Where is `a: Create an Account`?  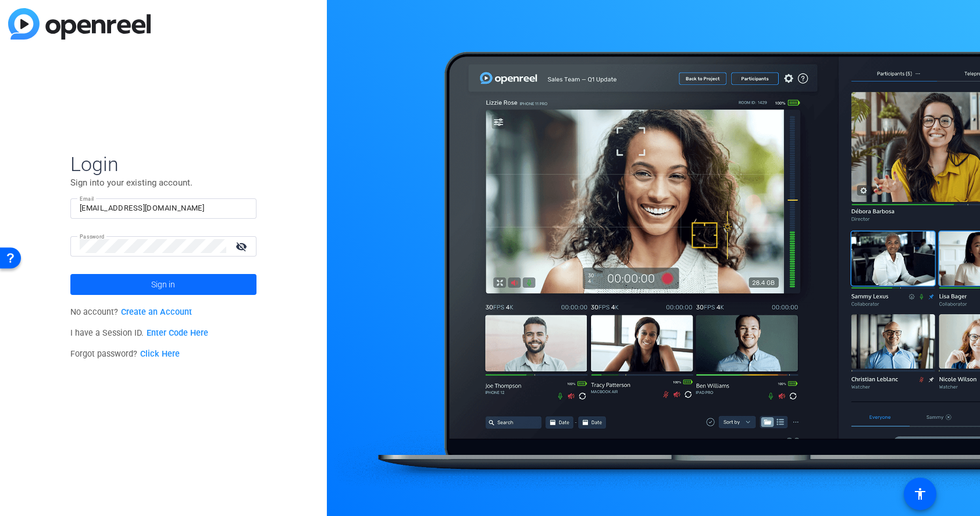 a: Create an Account is located at coordinates (156, 312).